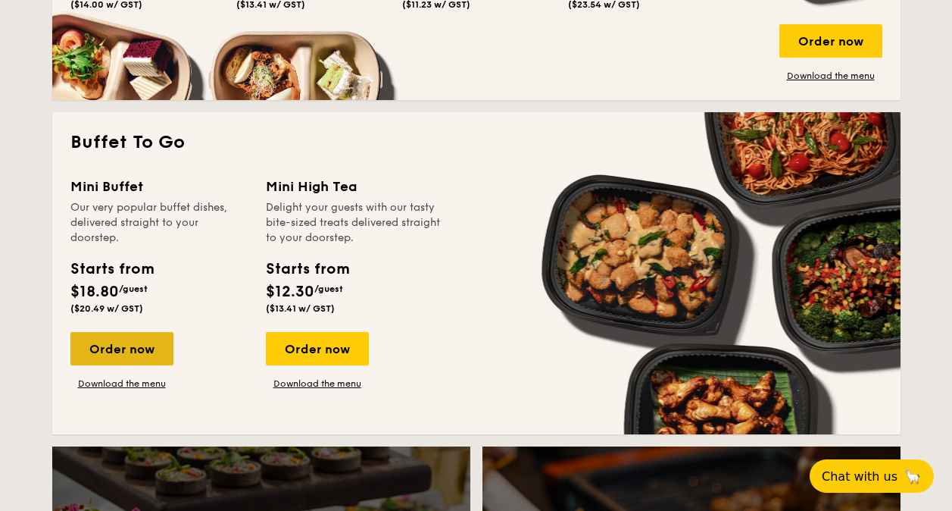 This screenshot has width=952, height=511. Describe the element at coordinates (355, 186) in the screenshot. I see `div: Mini High Tea` at that location.